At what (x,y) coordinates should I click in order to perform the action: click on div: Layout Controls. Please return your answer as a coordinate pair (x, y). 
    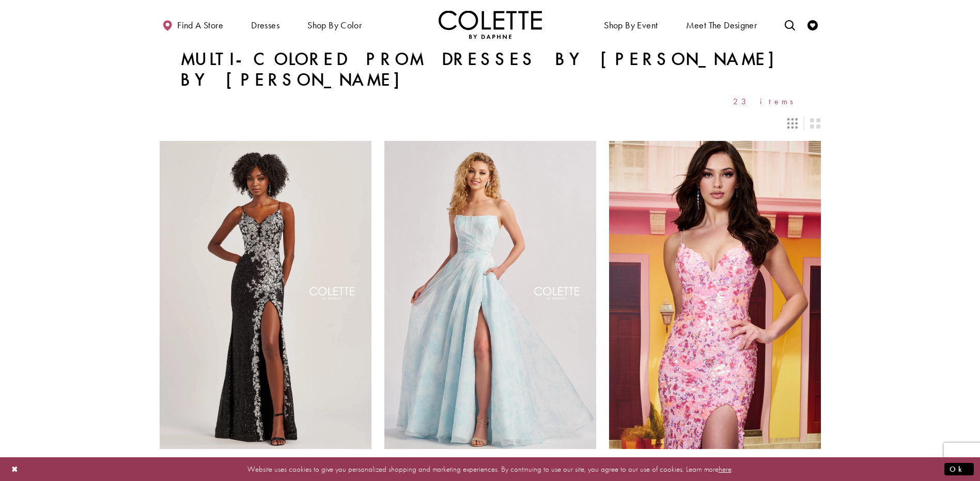
    Looking at the image, I should click on (490, 123).